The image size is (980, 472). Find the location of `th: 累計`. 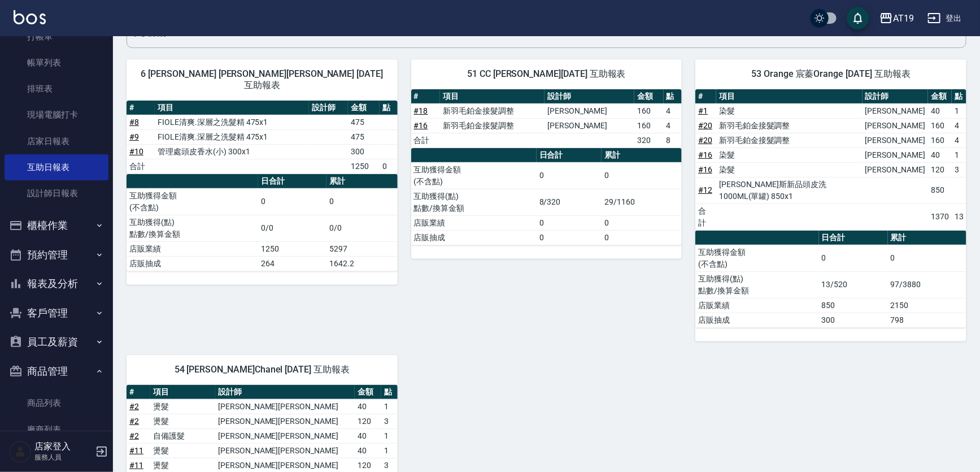

th: 累計 is located at coordinates (927, 238).